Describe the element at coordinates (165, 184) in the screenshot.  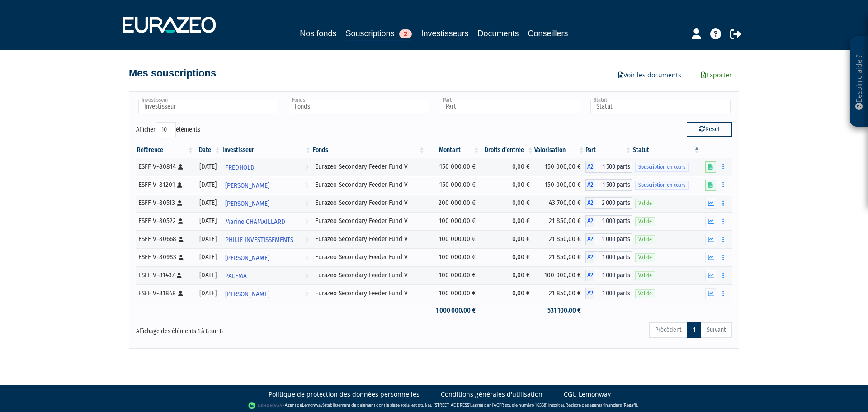
I see `div: ESFF V-81201` at that location.